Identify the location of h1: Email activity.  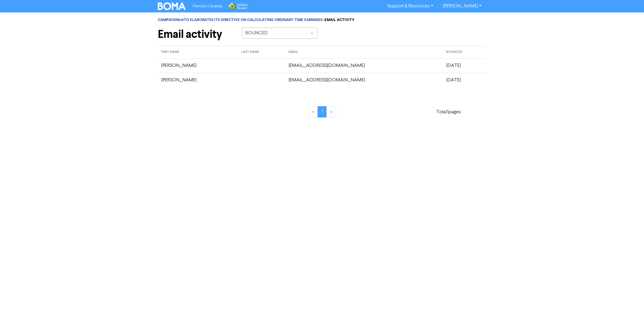
(195, 34).